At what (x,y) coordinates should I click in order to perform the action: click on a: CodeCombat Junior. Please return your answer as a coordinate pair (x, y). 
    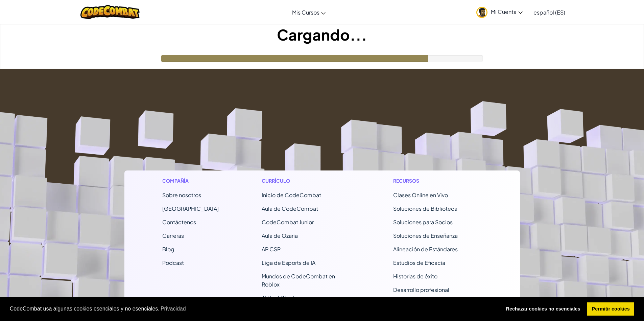
    Looking at the image, I should click on (288, 222).